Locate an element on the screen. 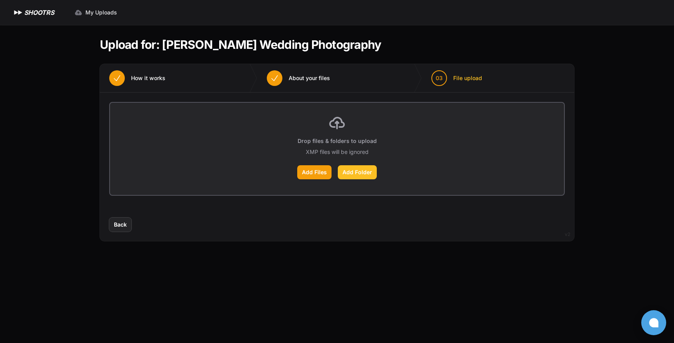 The height and width of the screenshot is (343, 674). span: Back is located at coordinates (120, 224).